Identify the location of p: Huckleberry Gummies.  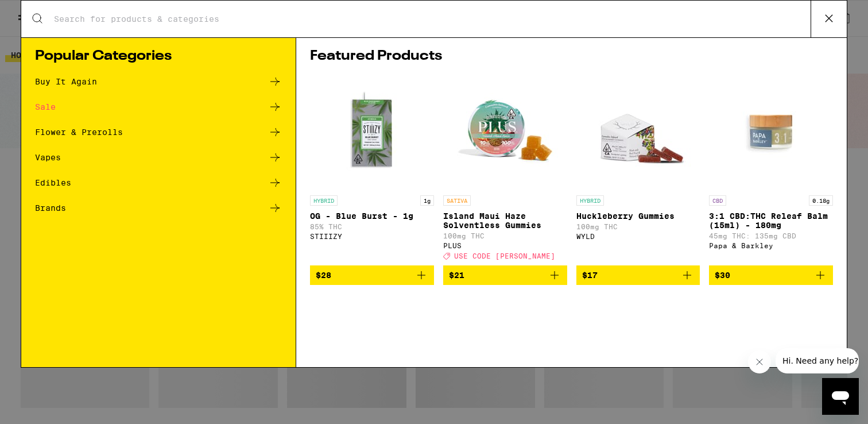
(638, 216).